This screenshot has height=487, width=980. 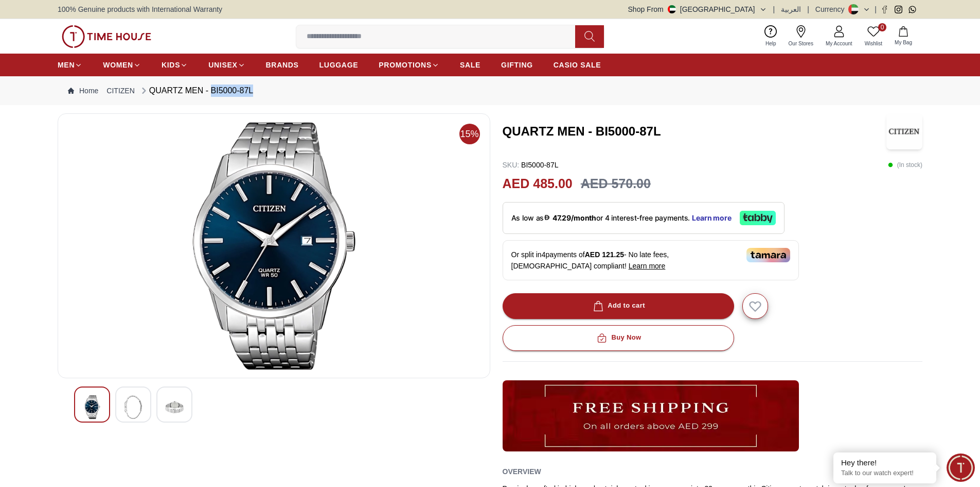 I want to click on a: KIDS, so click(x=175, y=65).